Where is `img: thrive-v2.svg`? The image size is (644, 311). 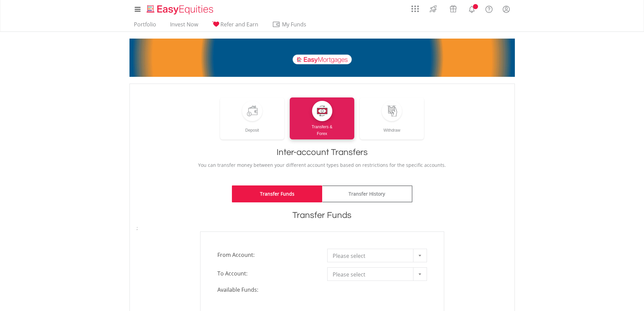 img: thrive-v2.svg is located at coordinates (433, 9).